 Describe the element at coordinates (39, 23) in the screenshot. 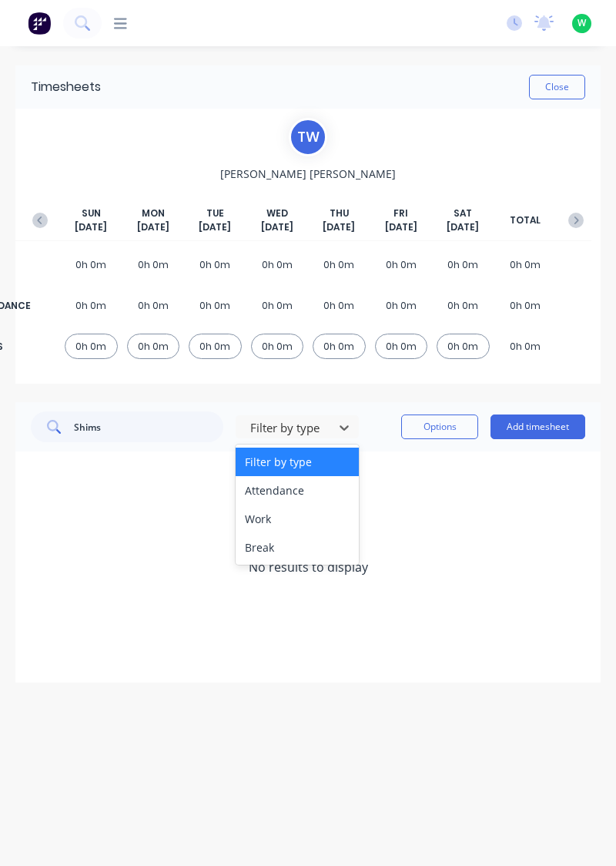

I see `img: Factory` at that location.